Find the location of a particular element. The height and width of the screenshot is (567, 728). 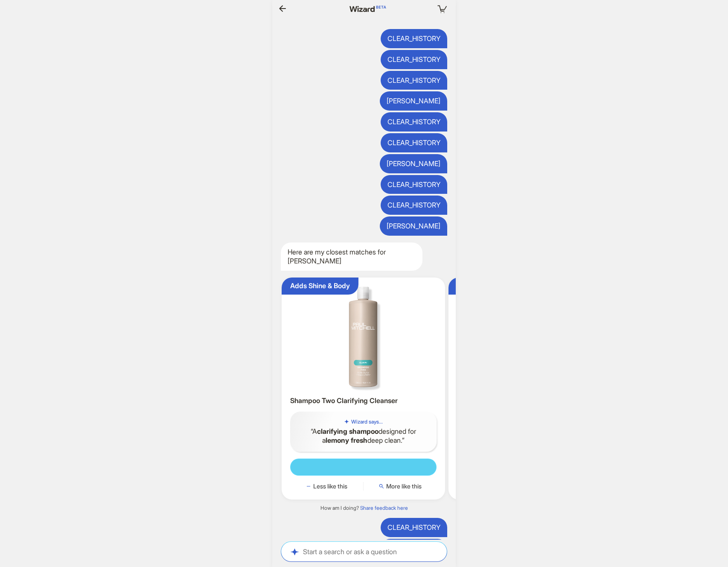

img: Shampoo Two Clarifying Cleanser is located at coordinates (363, 337).